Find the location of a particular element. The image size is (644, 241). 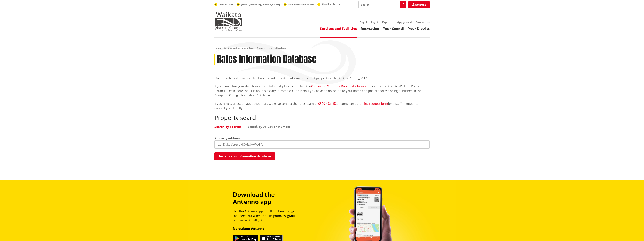

a: Say it is located at coordinates (364, 22).